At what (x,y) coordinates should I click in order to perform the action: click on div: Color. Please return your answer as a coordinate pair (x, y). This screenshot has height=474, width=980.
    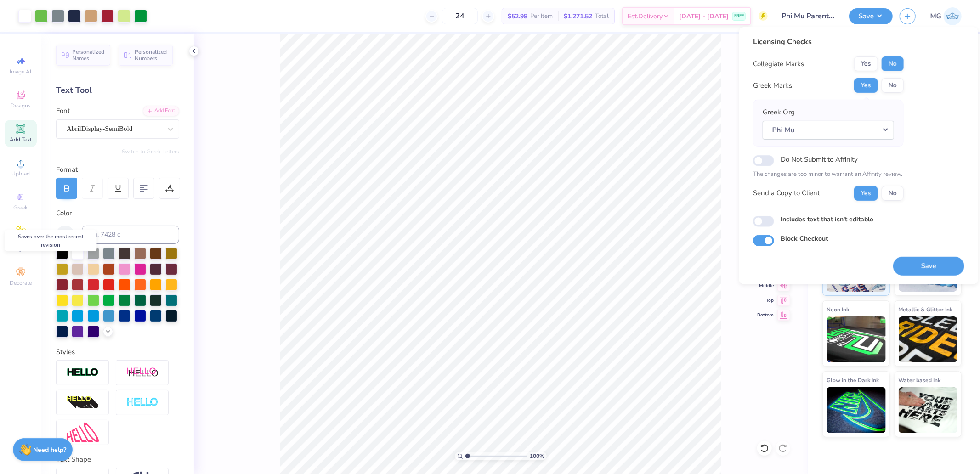
    Looking at the image, I should click on (117, 213).